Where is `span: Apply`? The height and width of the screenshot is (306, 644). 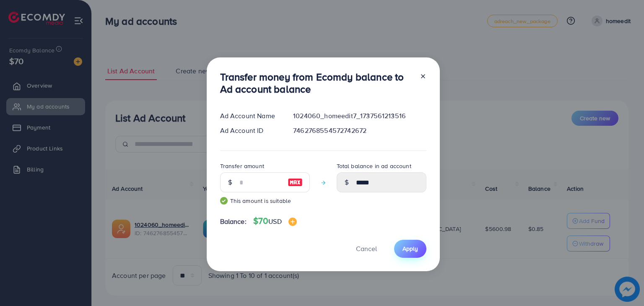
span: Apply is located at coordinates (410, 249).